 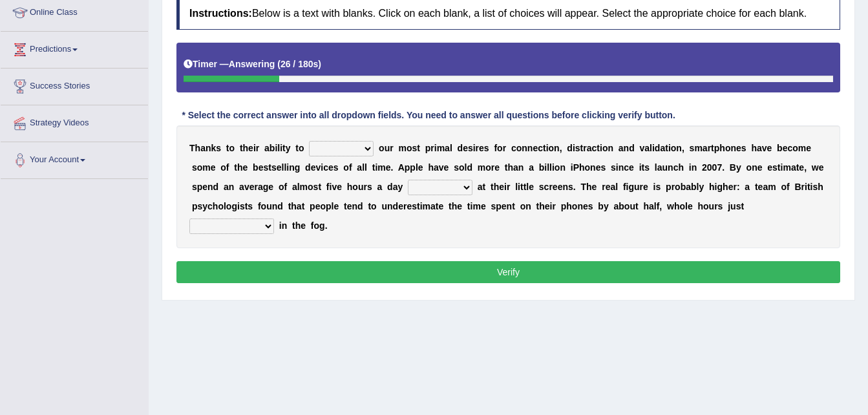 What do you see at coordinates (387, 148) in the screenshot?
I see `b: u` at bounding box center [387, 148].